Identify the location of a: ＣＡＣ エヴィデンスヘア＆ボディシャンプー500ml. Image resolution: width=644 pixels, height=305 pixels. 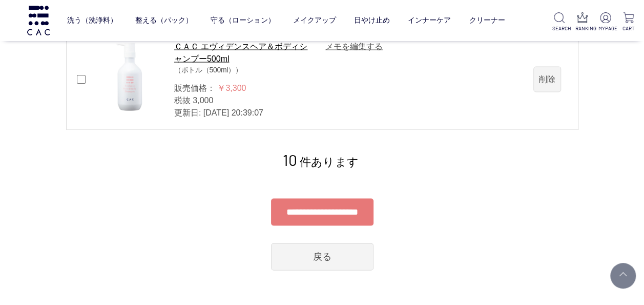
(134, 77).